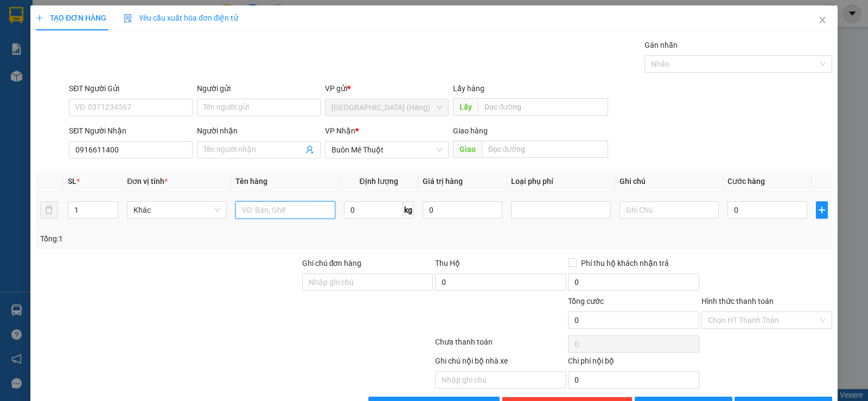 The image size is (868, 401). Describe the element at coordinates (745, 181) in the screenshot. I see `span: Cước hàng` at that location.